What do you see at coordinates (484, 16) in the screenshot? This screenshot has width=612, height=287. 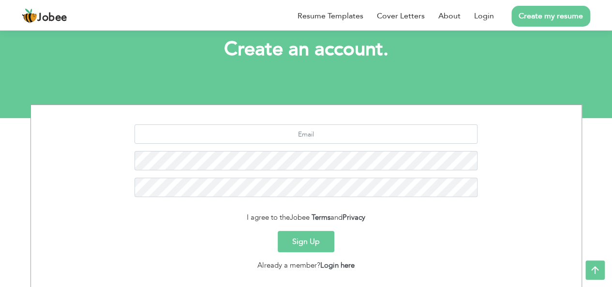 I see `a: Login` at bounding box center [484, 16].